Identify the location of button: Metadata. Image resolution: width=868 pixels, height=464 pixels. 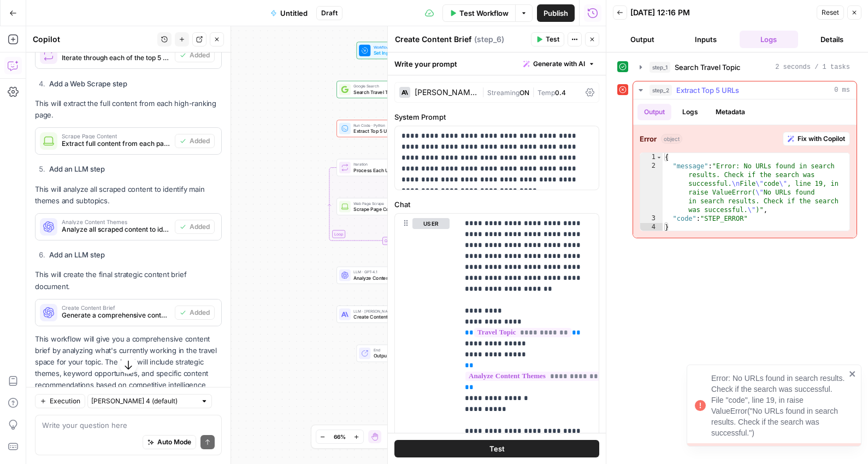
(730, 112).